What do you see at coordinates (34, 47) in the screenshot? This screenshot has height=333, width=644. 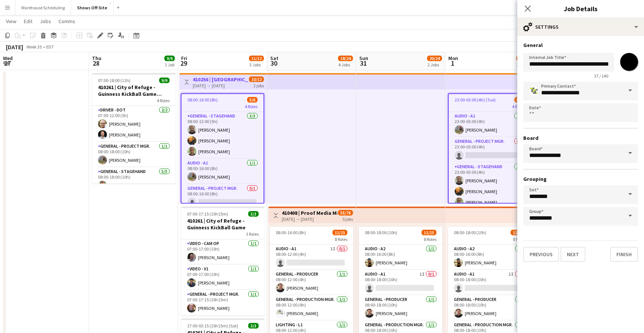 I see `span: Week 35` at bounding box center [34, 47].